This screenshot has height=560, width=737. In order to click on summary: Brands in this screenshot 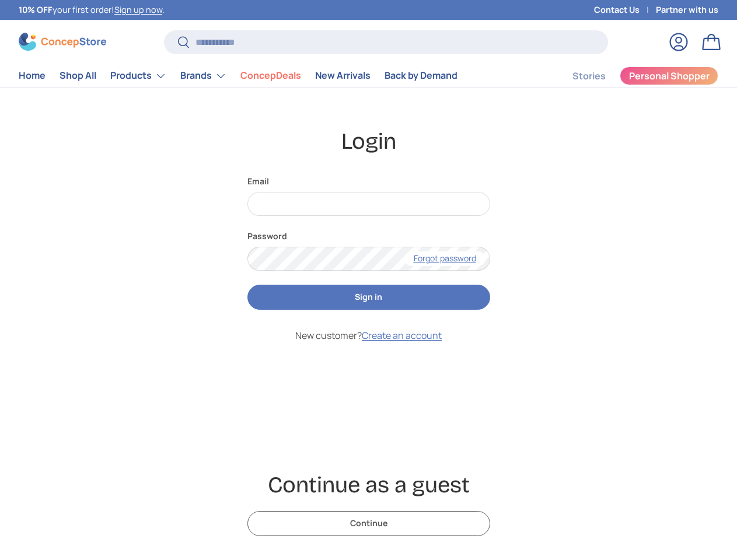, I will do `click(203, 75)`.